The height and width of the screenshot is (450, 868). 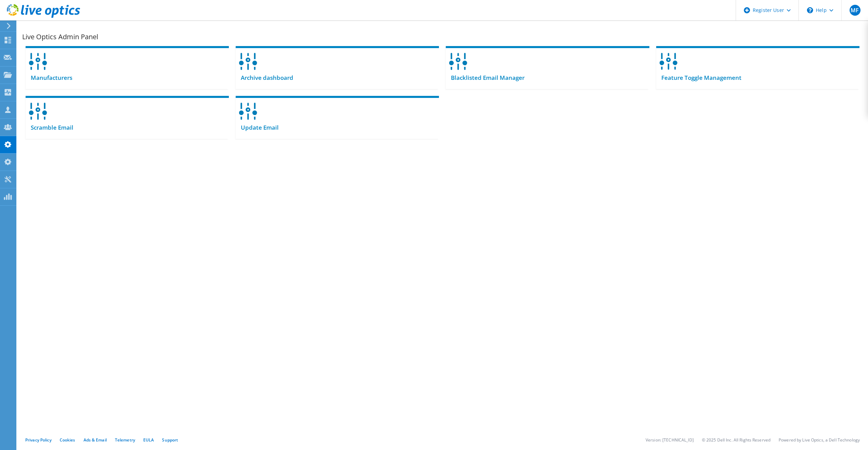 I want to click on a: Ads & Email, so click(x=95, y=440).